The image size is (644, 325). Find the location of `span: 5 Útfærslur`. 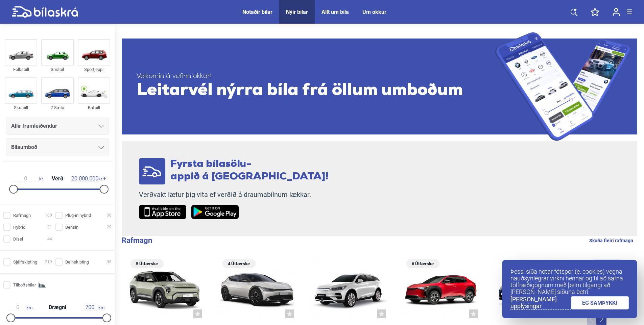

span: 5 Útfærslur is located at coordinates (147, 263).